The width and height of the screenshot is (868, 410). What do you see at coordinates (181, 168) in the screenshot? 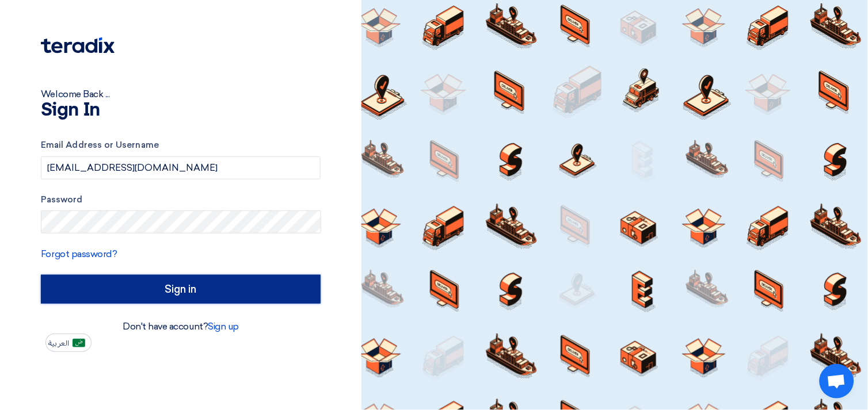
I see `input: Enter your business email or username` at bounding box center [181, 168].